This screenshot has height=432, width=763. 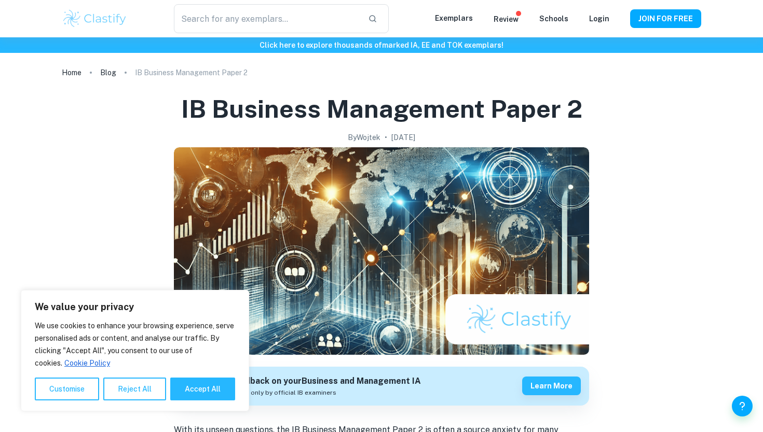 What do you see at coordinates (666, 19) in the screenshot?
I see `button: JOIN FOR FREE` at bounding box center [666, 19].